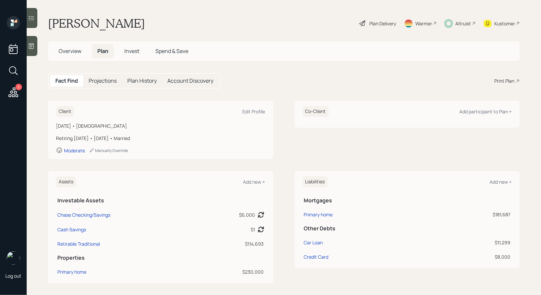 The height and width of the screenshot is (295, 541). Describe the element at coordinates (132, 51) in the screenshot. I see `span: Invest` at that location.